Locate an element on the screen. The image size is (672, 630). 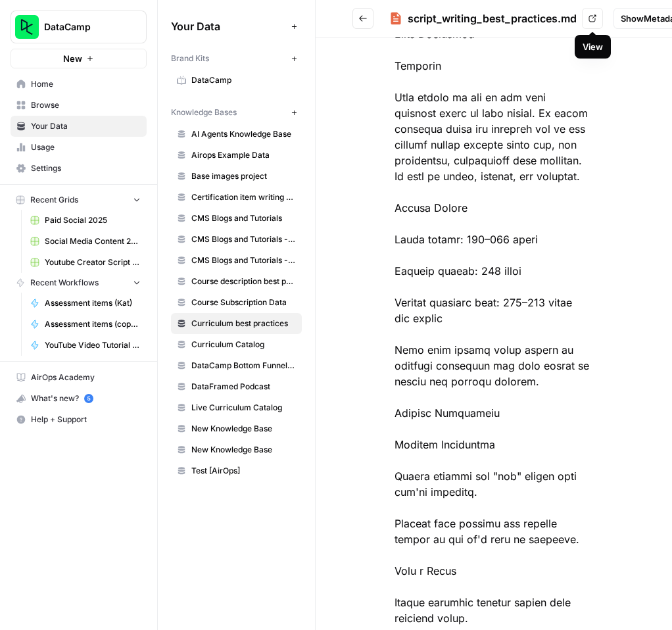
a: Assessment items (Kat) is located at coordinates (86, 303).